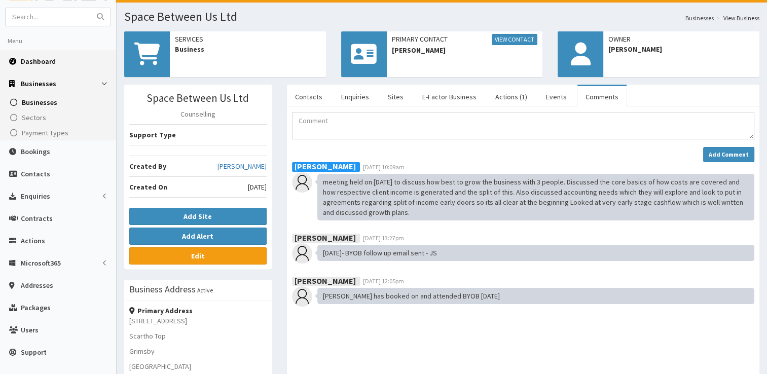 Image resolution: width=767 pixels, height=374 pixels. Describe the element at coordinates (33, 352) in the screenshot. I see `span: Support` at that location.